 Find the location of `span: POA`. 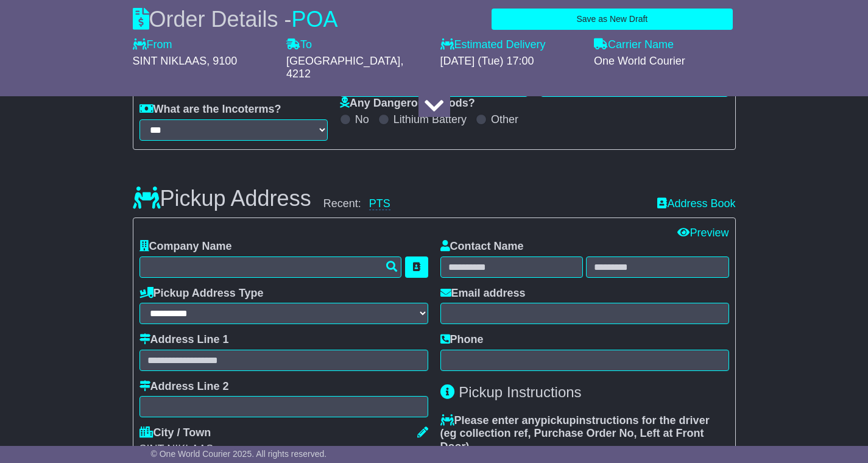

span: POA is located at coordinates (315, 19).